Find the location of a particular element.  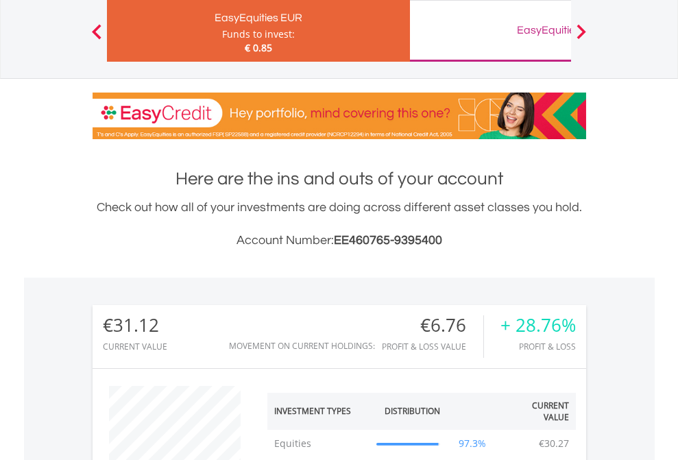

span: EE460765-9395400 is located at coordinates (388, 240).